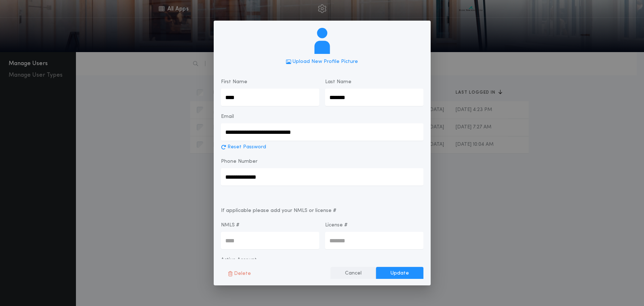 Image resolution: width=644 pixels, height=306 pixels. I want to click on label: License #, so click(336, 225).